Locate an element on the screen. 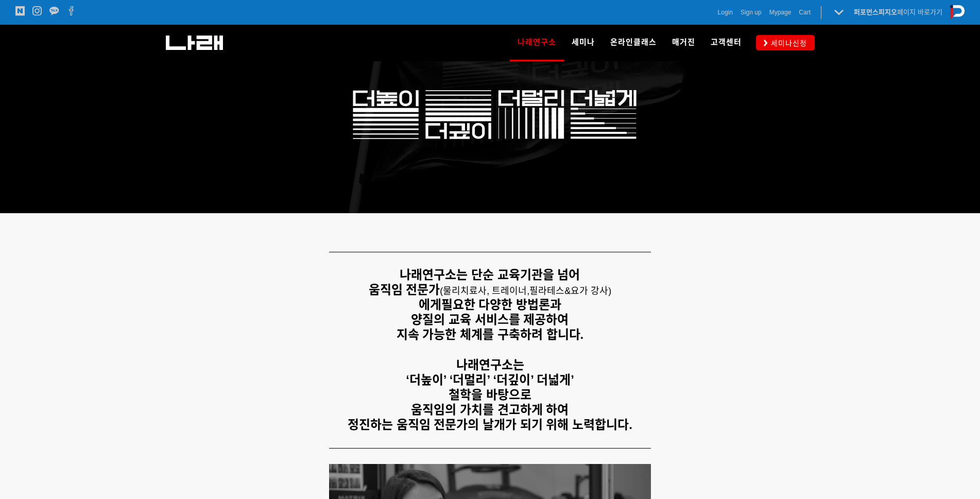  strong: 에게 is located at coordinates (430, 304).